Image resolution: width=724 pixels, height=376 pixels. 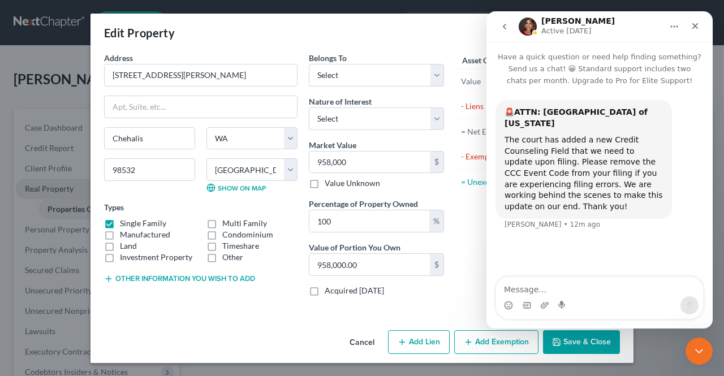 What do you see at coordinates (244, 223) in the screenshot?
I see `label: Multi Family` at bounding box center [244, 223].